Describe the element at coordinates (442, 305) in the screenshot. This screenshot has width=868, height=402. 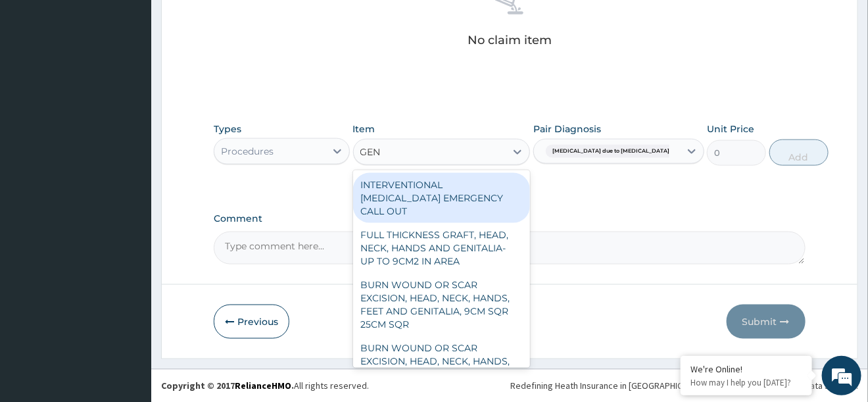
I see `div: BURN WOUND OR SCAR EXCISION, HEAD, NECK, HANDS, FEET AND GENITALIA, 9CM SQR 25CM SQR` at that location.